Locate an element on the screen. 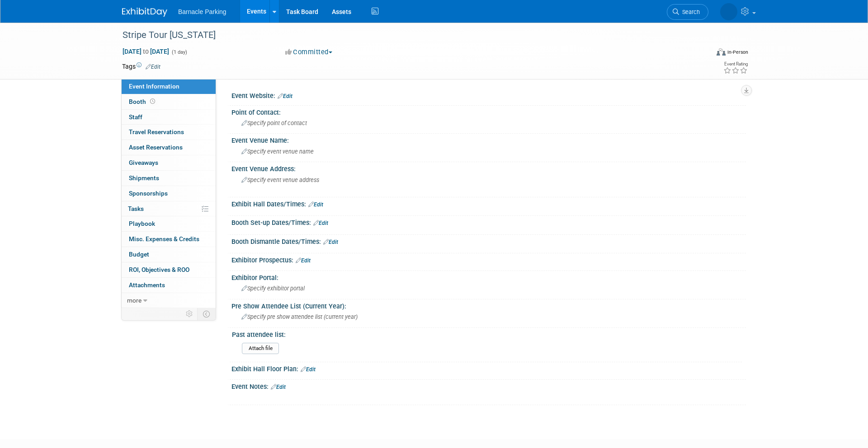  span: Giveaways is located at coordinates (143, 163).